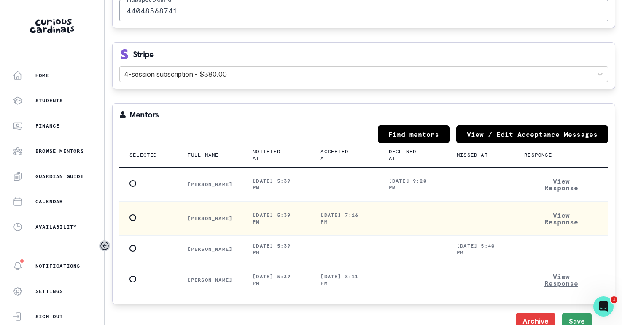  Describe the element at coordinates (49, 202) in the screenshot. I see `p: Calendar` at that location.